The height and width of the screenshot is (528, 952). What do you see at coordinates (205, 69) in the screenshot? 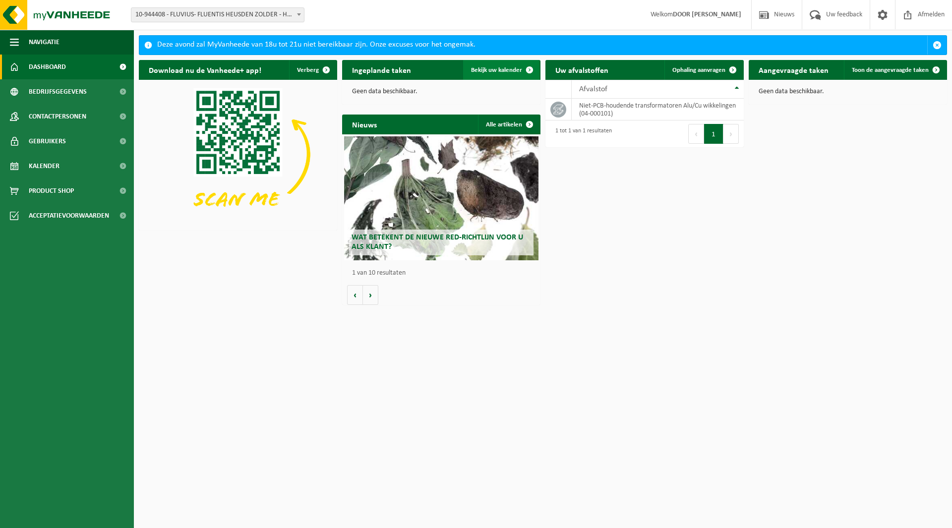
I see `h2: Download nu de Vanheede+ app!` at bounding box center [205, 69].